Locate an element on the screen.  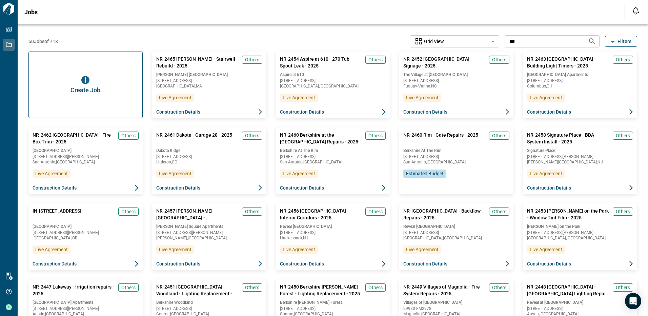
span: Filters is located at coordinates (624, 41).